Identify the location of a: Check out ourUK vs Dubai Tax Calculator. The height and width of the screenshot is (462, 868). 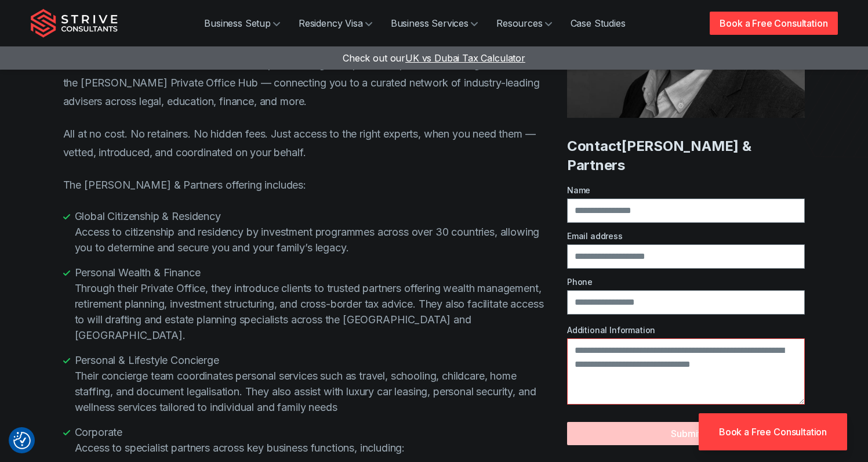
(434, 58).